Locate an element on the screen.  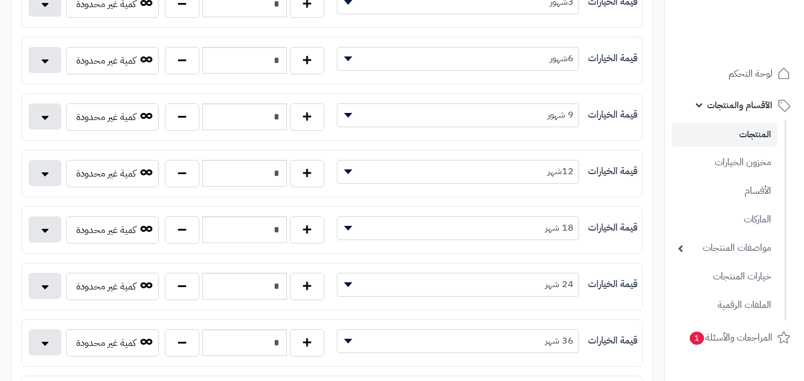
span: 9 شهور is located at coordinates (458, 115).